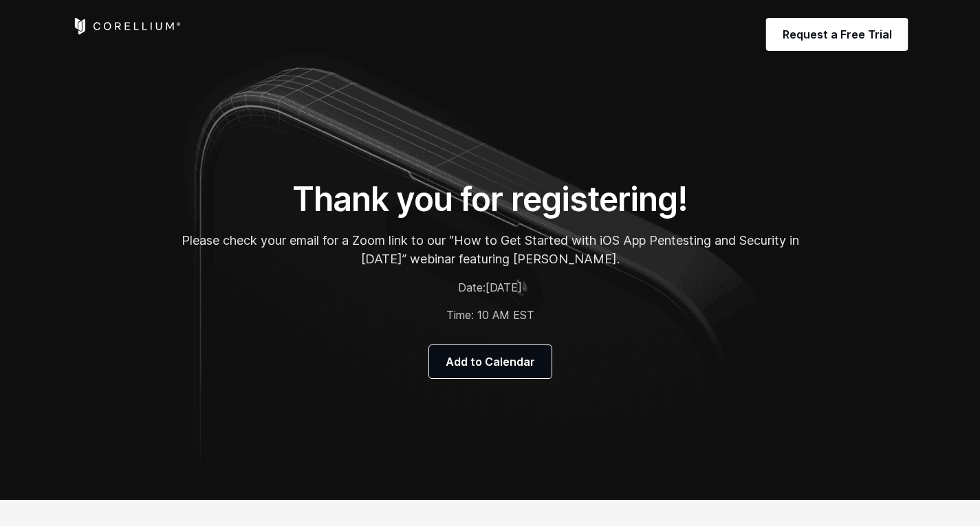 This screenshot has height=526, width=980. Describe the element at coordinates (490, 361) in the screenshot. I see `span: Add to Calendar` at that location.